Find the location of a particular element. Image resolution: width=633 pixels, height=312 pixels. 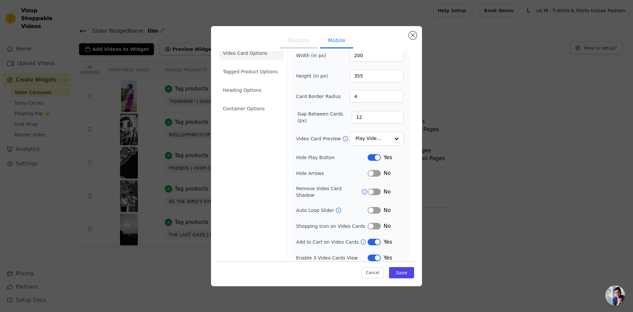

label: Card Border Radius is located at coordinates (319, 96).